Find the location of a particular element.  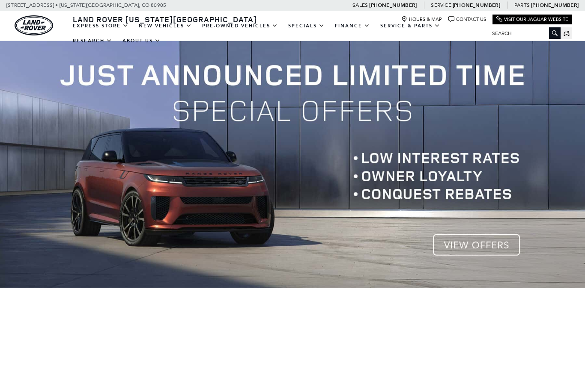

a: About Us is located at coordinates (141, 41).